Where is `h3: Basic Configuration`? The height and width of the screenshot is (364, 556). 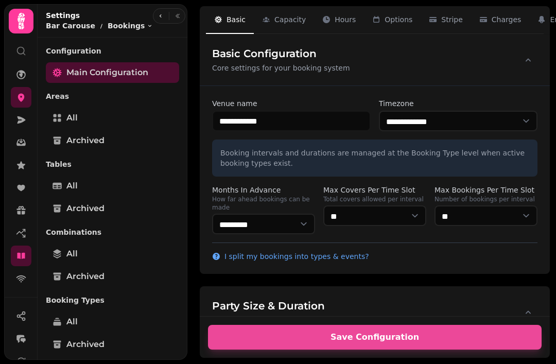
h3: Basic Configuration is located at coordinates (281, 54).